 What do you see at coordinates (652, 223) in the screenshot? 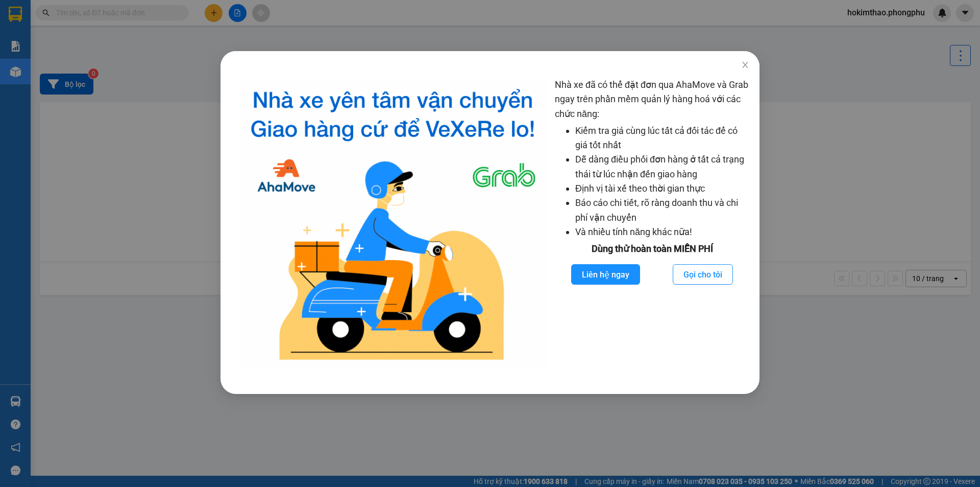
I see `div: Nhà xe đã có thể đặt đơn qua AhaMove và Grab ngay trên phần mềm quản lý hàng hoá với các chức năng:` at bounding box center [652, 223].